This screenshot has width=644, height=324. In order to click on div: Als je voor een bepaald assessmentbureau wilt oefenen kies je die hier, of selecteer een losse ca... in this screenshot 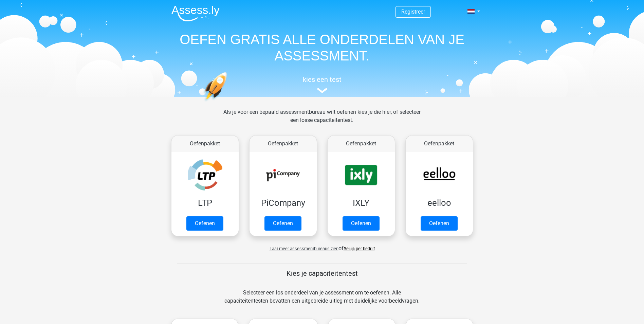, I will do `click(322, 120)`.